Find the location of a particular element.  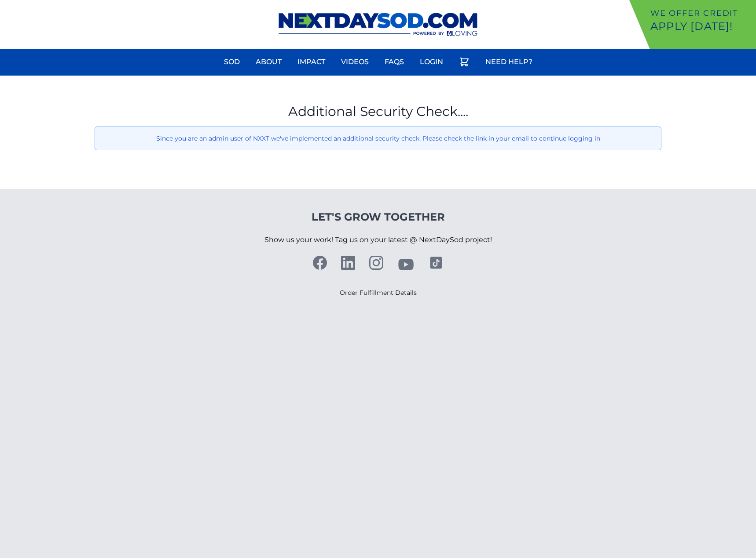

a: FAQs is located at coordinates (394, 62).